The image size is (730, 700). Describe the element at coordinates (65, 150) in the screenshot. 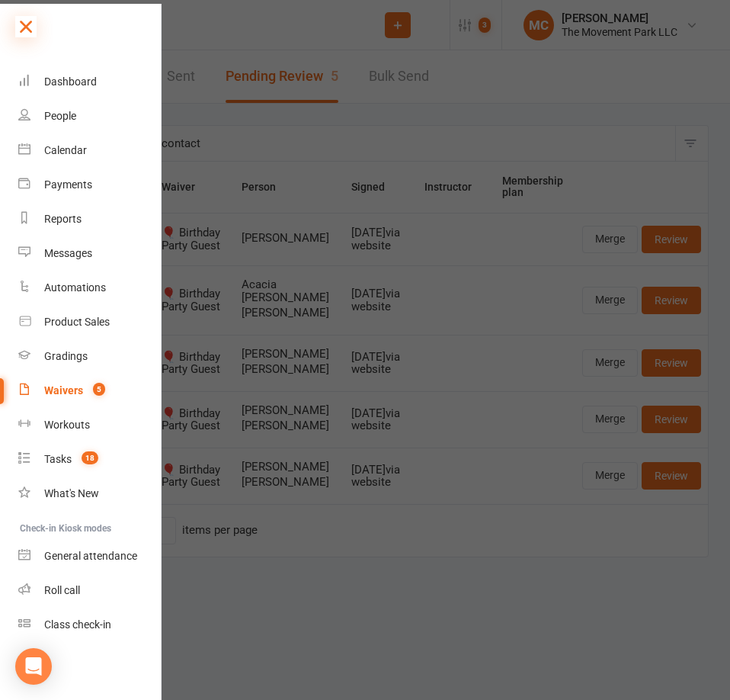

I see `div: Calendar` at that location.